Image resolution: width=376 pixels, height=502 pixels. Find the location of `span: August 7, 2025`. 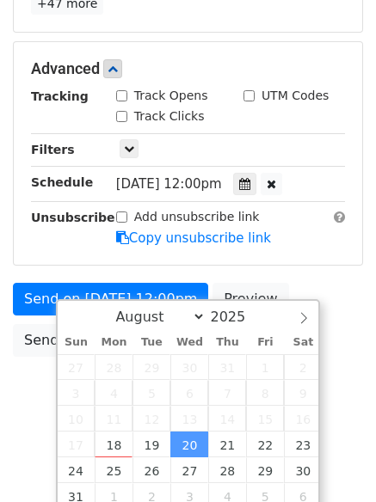

span: August 7, 2025 is located at coordinates (227, 393).